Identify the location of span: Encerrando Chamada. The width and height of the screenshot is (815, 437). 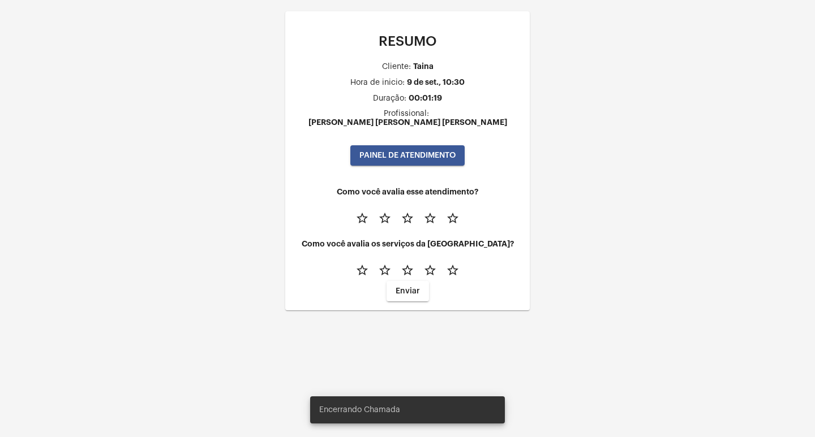
(359, 410).